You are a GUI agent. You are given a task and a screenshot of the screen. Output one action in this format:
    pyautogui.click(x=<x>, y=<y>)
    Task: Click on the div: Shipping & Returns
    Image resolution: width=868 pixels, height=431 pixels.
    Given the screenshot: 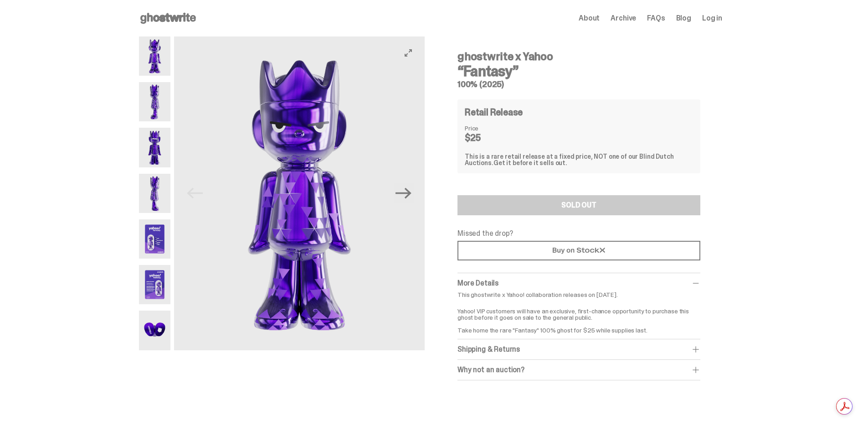 What is the action you would take?
    pyautogui.click(x=579, y=349)
    